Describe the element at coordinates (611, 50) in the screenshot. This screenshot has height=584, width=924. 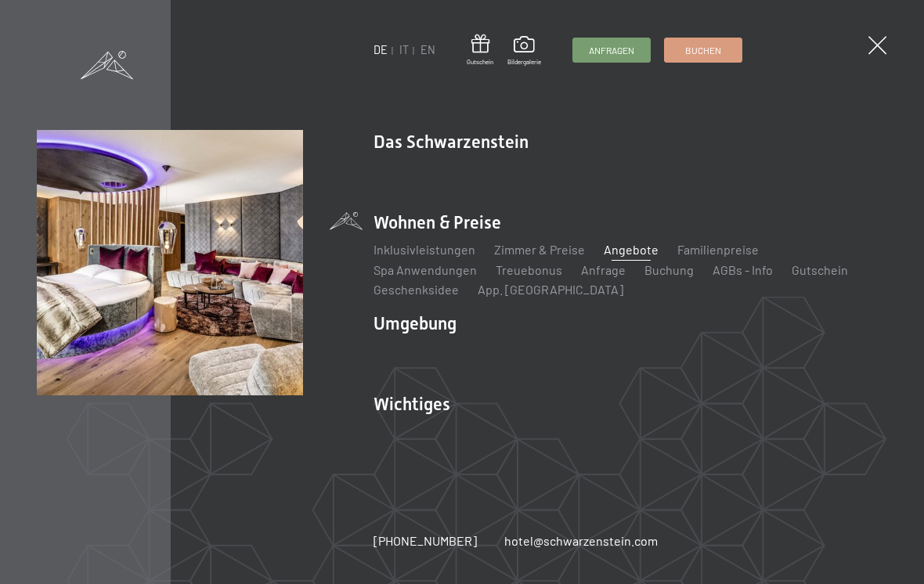
I see `span: Anfragen` at that location.